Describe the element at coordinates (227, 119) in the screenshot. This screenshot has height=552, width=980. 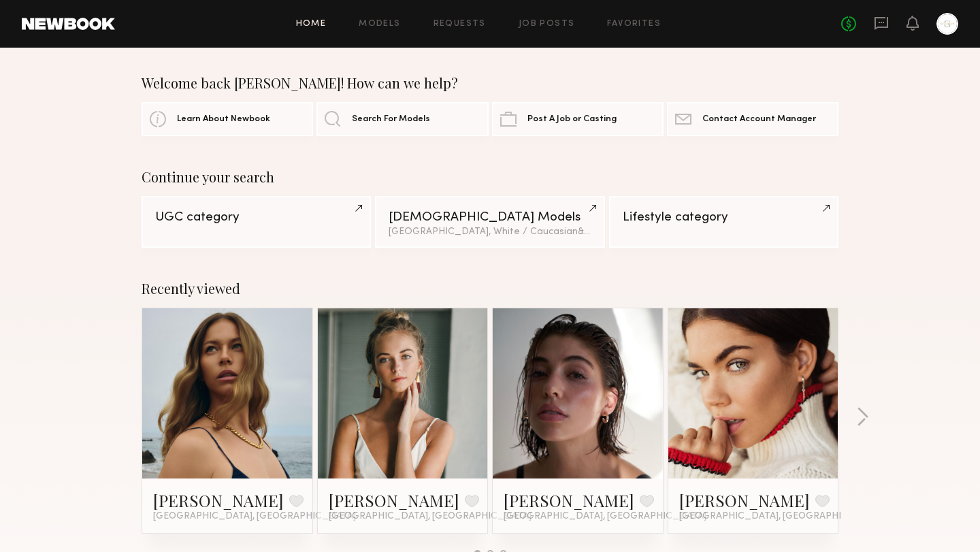
I see `a: Learn About Newbook` at that location.